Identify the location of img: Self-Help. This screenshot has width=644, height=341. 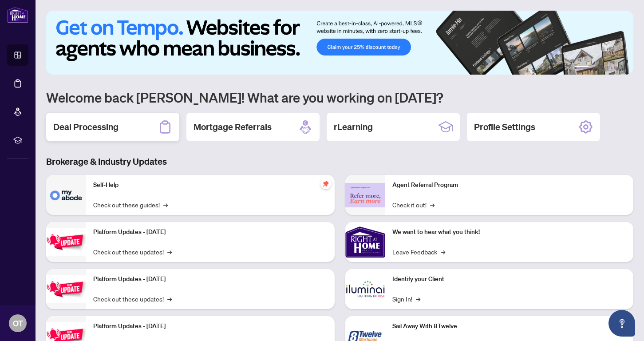
(66, 195).